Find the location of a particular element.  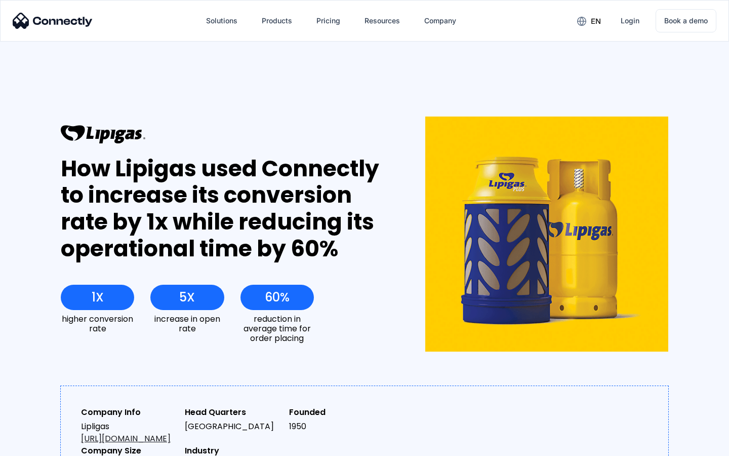

div: higher conversion rate is located at coordinates (97, 324).